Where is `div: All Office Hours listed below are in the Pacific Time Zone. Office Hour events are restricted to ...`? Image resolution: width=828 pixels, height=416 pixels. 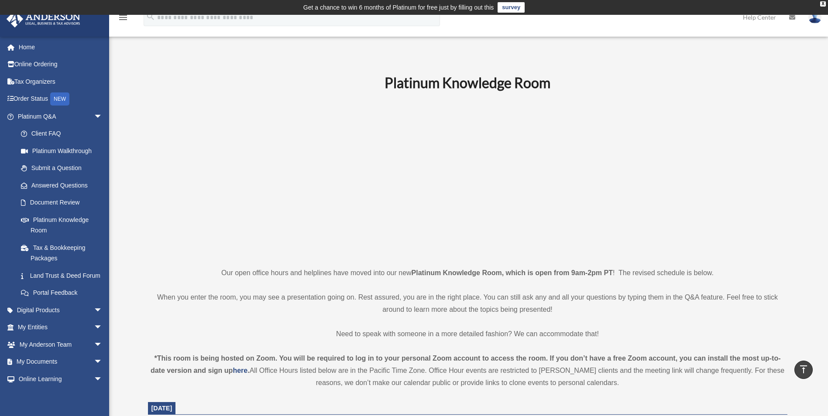 div: All Office Hours listed below are in the Pacific Time Zone. Office Hour events are restricted to ... is located at coordinates (467, 371).